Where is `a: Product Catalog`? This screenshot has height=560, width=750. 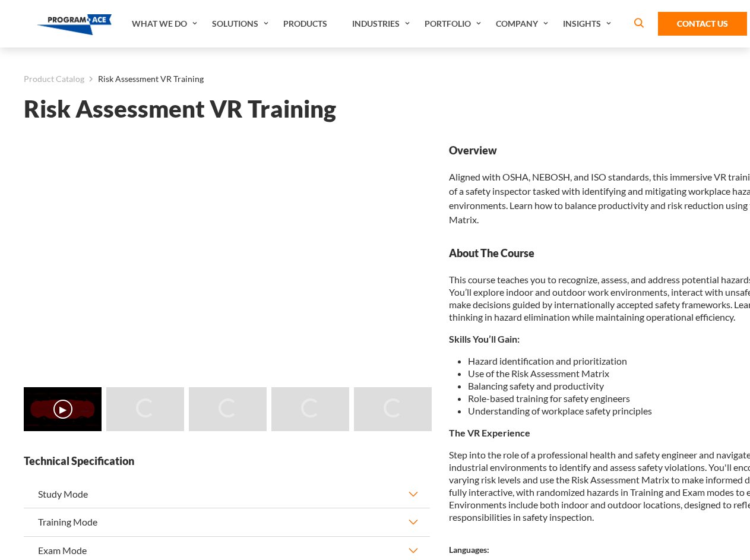 a: Product Catalog is located at coordinates (54, 79).